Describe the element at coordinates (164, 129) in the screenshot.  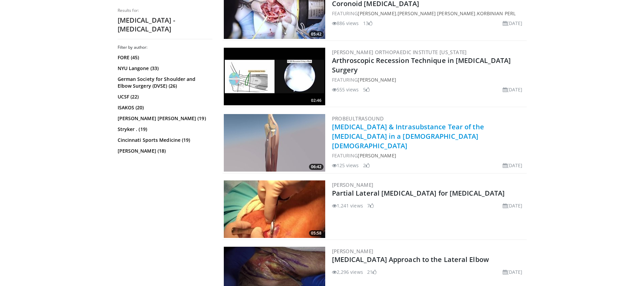
I see `a: Stryker . (19)` at that location.